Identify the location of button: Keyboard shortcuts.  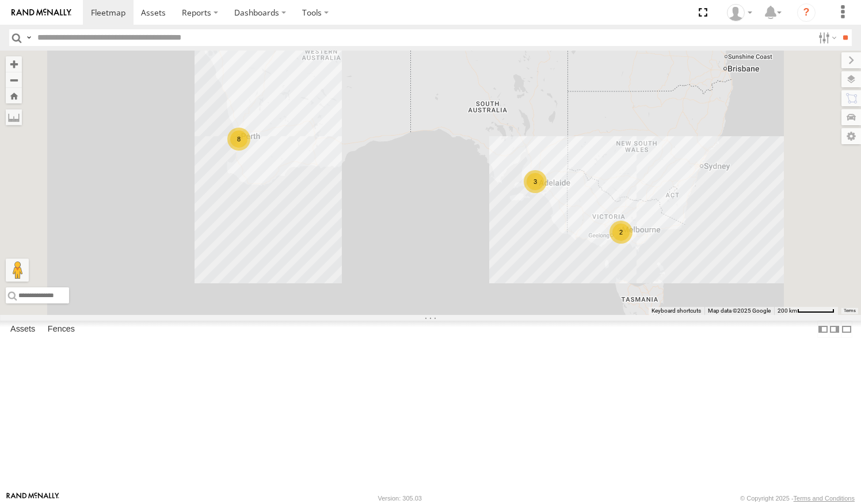
(676, 311).